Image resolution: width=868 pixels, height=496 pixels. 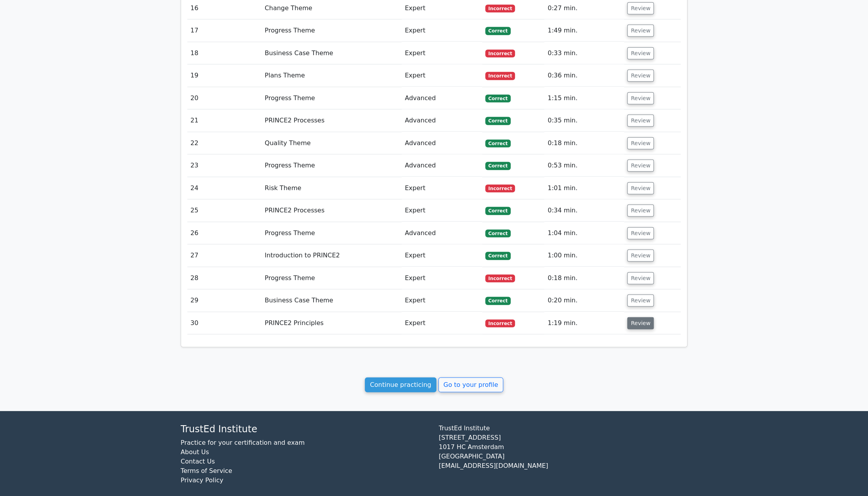 What do you see at coordinates (225, 256) in the screenshot?
I see `td: 27` at bounding box center [225, 256].